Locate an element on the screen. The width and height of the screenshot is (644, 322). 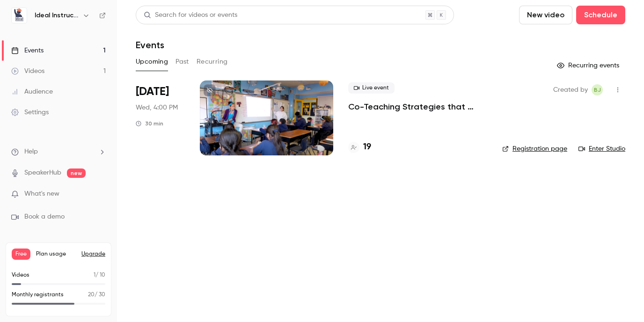
a: Co-Teaching Strategies that Work is located at coordinates (417, 107).